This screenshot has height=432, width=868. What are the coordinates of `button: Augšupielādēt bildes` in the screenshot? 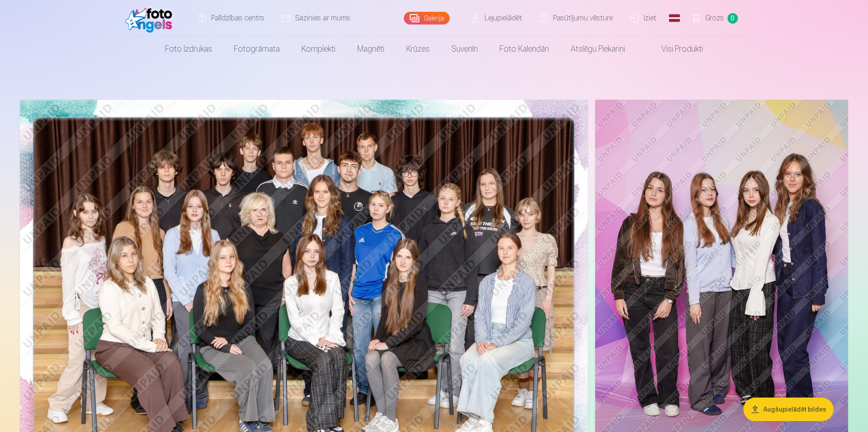 It's located at (788, 409).